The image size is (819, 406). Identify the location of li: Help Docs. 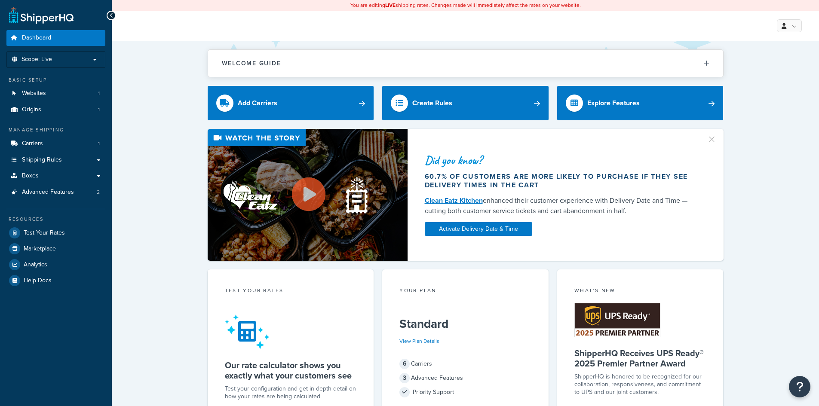
(56, 281).